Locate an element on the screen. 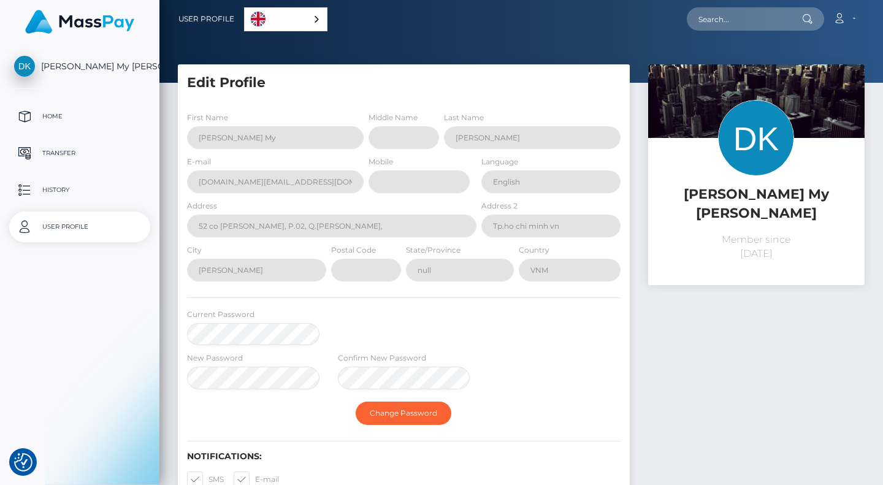 This screenshot has height=485, width=883. label: Language is located at coordinates (500, 162).